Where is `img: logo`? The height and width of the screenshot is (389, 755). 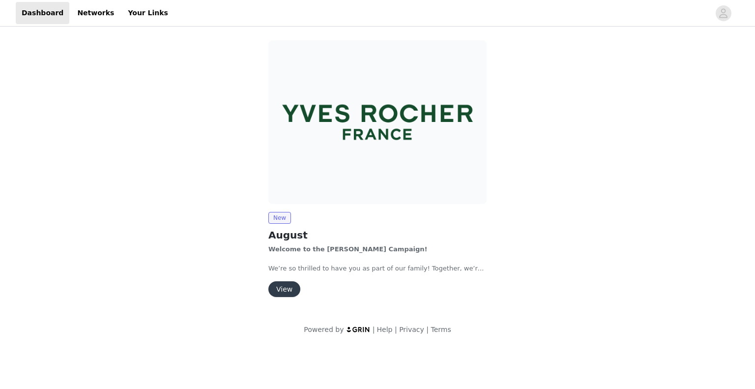
img: logo is located at coordinates (358, 329).